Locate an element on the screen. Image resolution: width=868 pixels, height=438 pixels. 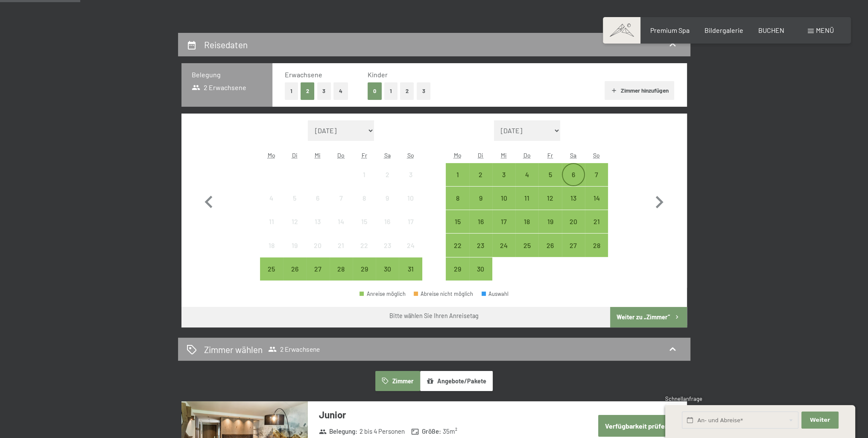
div: Tue Aug 12 2025 is located at coordinates (295, 222).